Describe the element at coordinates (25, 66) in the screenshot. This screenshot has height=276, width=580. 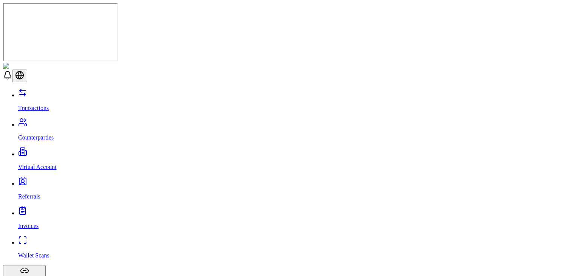
I see `img: ShieldPay Logo` at that location.